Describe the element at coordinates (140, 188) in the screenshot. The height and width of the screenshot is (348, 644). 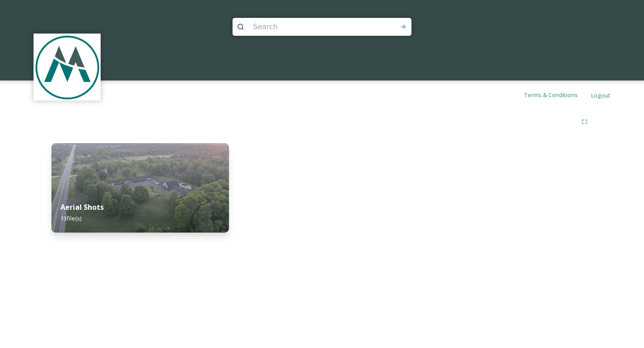
I see `img: a45e5f0e-7baa-4c51-9d98-f39f6c1be1b0.jpg` at that location.